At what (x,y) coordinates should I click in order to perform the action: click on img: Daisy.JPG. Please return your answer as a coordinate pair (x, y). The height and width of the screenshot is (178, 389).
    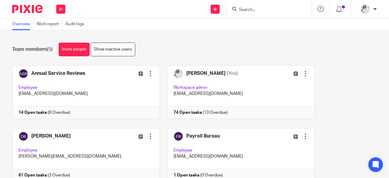
    Looking at the image, I should click on (365, 9).